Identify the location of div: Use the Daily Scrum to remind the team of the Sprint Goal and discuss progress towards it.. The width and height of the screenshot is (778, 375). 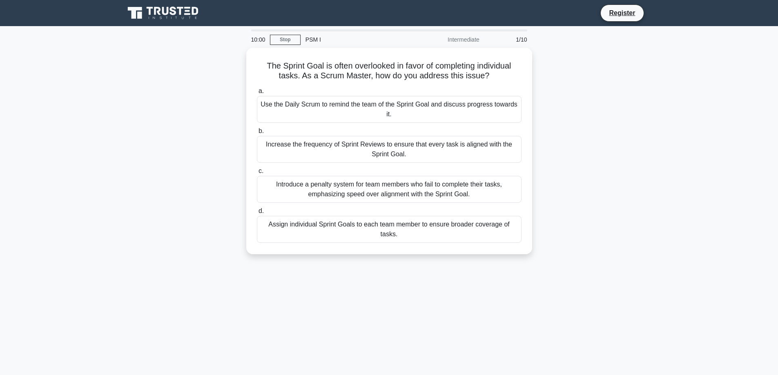
(389, 109).